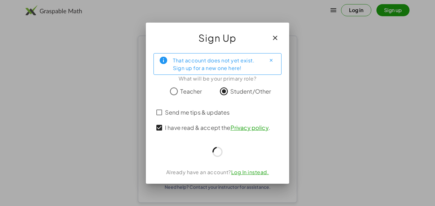  Describe the element at coordinates (251, 91) in the screenshot. I see `span: Student/Other` at that location.